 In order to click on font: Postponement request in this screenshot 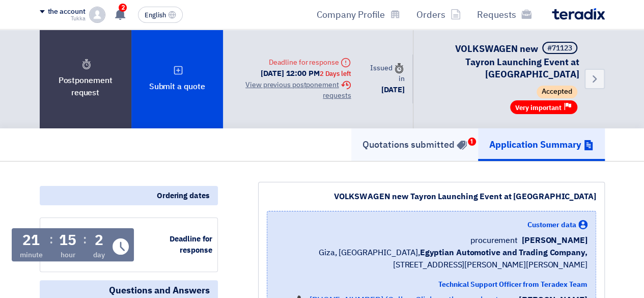, I will do `click(85, 87)`.